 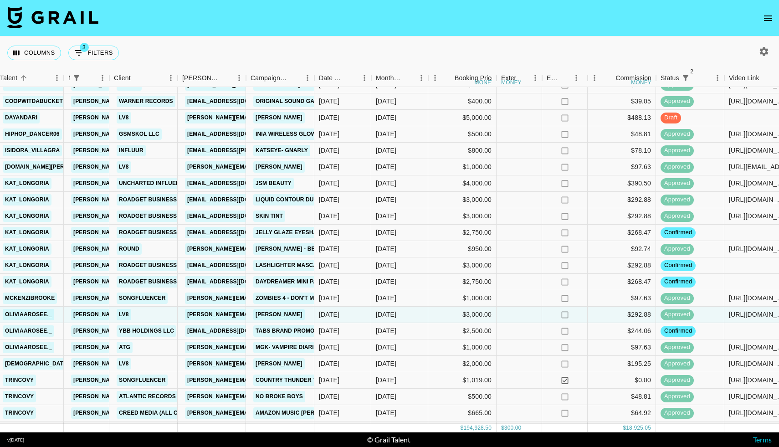 I want to click on a: Songfluencer, so click(x=142, y=298).